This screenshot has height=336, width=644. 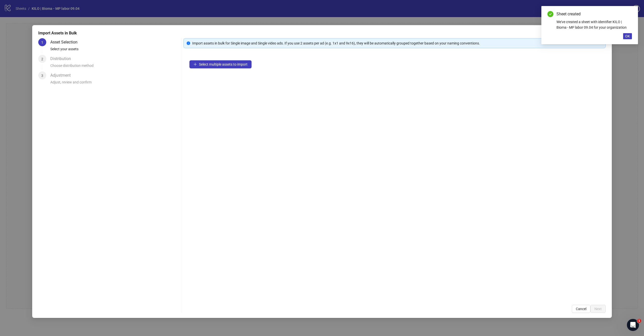 What do you see at coordinates (594, 25) in the screenshot?
I see `div: We've created a sheet with identifier KILO | Bioma - MP labor 09.04 for your organization` at bounding box center [594, 25].